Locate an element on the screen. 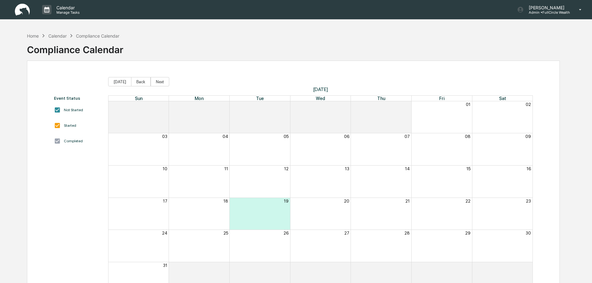 This screenshot has height=283, width=592. button: 07 is located at coordinates (407, 136).